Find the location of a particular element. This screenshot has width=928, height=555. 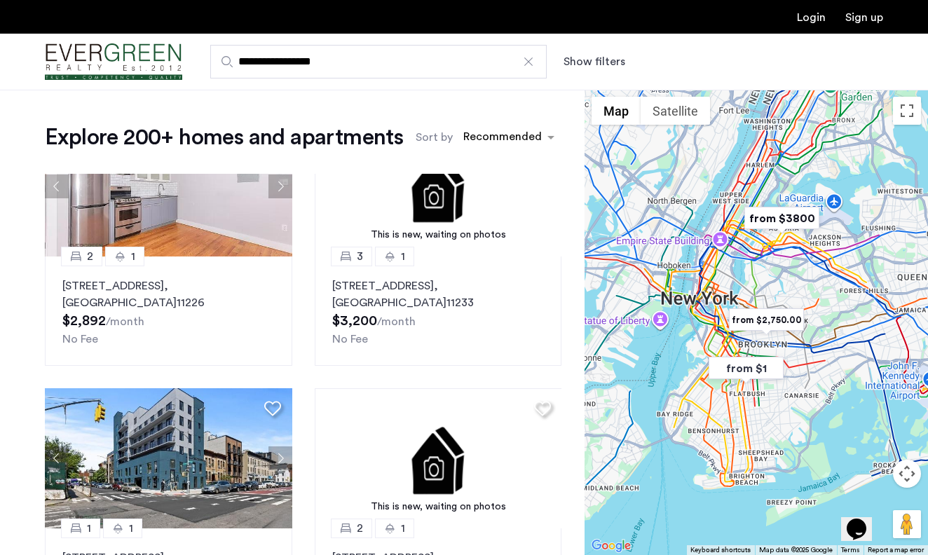

button: Keyboard shortcuts is located at coordinates (721, 550).